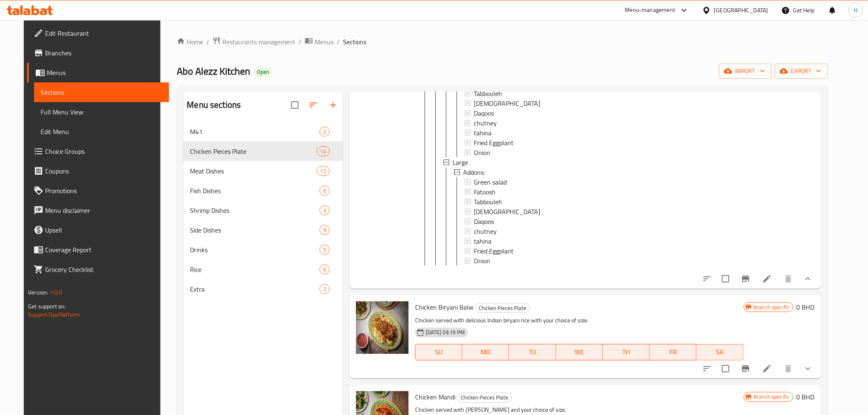 The height and width of the screenshot is (415, 868). I want to click on a: Edit menu item, so click(767, 369).